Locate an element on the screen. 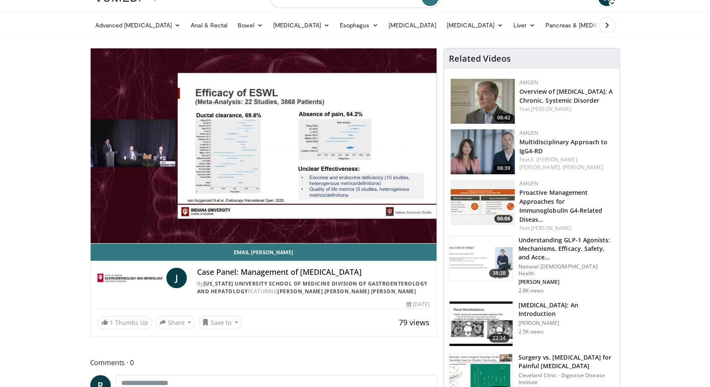 The height and width of the screenshot is (387, 710). span: 38:38 is located at coordinates (500, 273).